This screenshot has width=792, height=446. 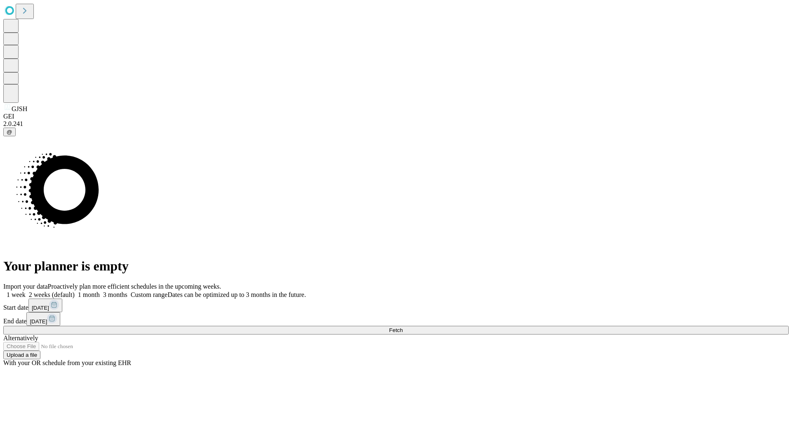 What do you see at coordinates (89, 294) in the screenshot?
I see `span: 1 month` at bounding box center [89, 294].